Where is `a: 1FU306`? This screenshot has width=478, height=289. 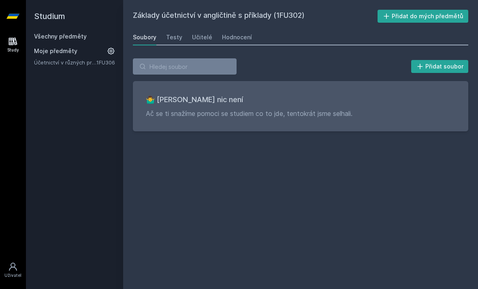
a: 1FU306 is located at coordinates (106, 62).